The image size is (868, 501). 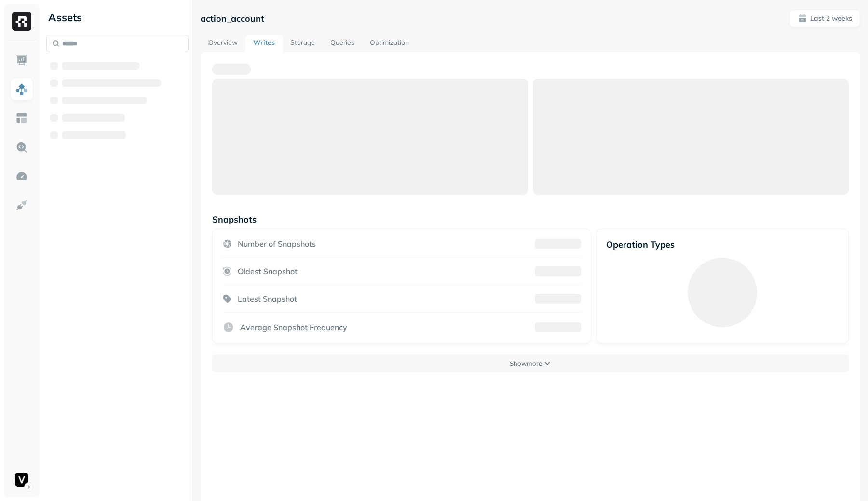 What do you see at coordinates (22, 205) in the screenshot?
I see `img: Integrations` at bounding box center [22, 205].